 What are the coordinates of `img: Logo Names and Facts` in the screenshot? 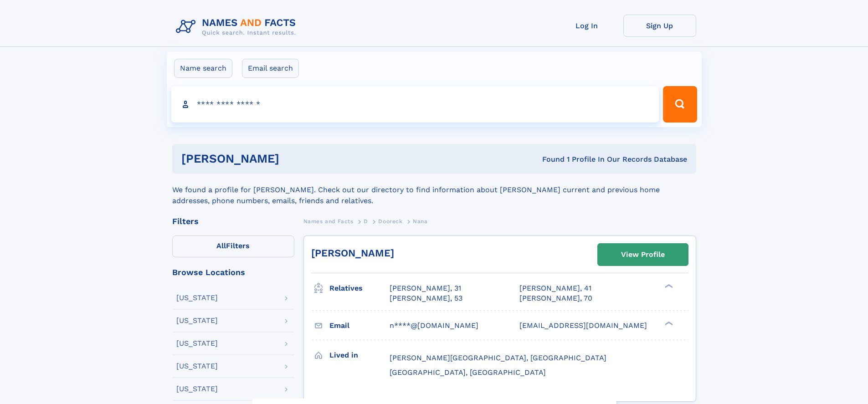 It's located at (238, 27).